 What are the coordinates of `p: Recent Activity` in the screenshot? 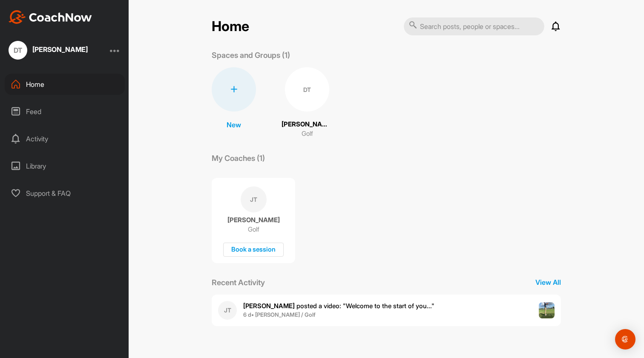 It's located at (238, 283).